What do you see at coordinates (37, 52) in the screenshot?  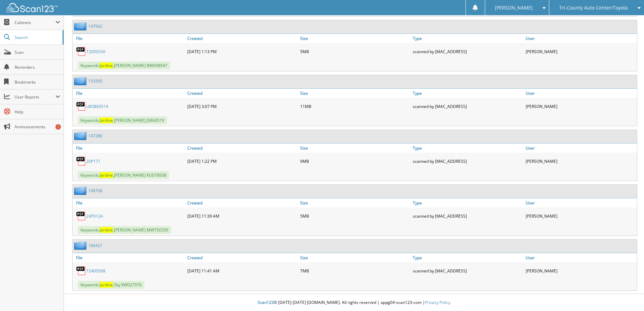 I see `span: Scan` at bounding box center [37, 52].